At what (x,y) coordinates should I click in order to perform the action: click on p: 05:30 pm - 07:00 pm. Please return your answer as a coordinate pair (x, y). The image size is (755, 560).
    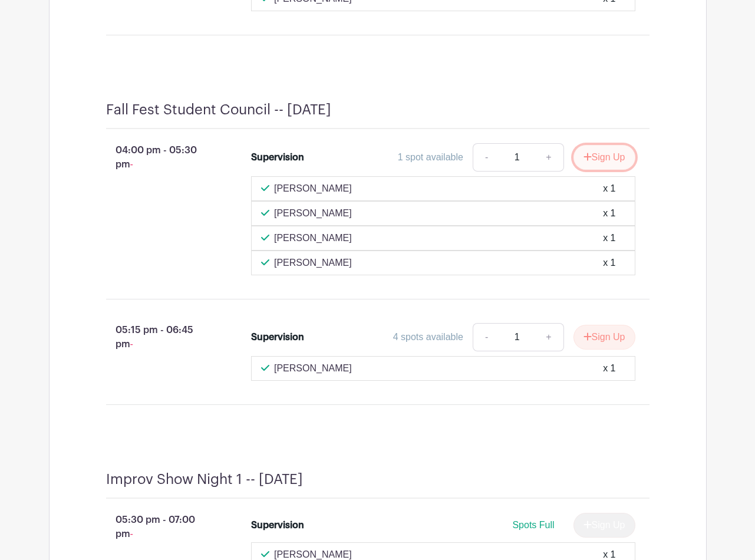
    Looking at the image, I should click on (160, 527).